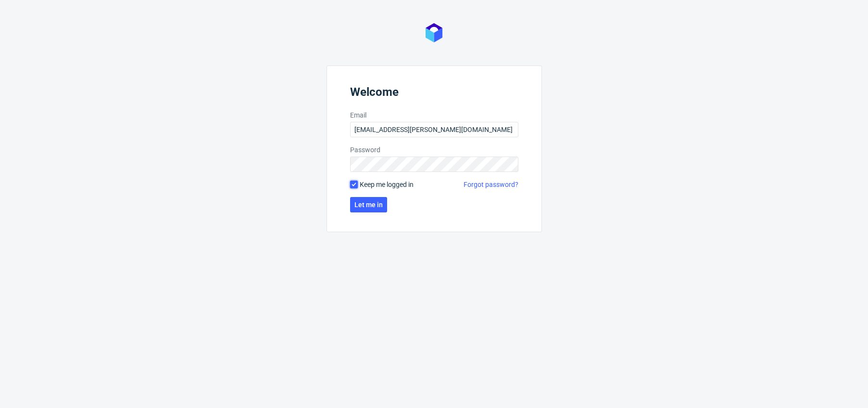 This screenshot has width=868, height=408. What do you see at coordinates (434, 94) in the screenshot?
I see `header: Welcome` at bounding box center [434, 94].